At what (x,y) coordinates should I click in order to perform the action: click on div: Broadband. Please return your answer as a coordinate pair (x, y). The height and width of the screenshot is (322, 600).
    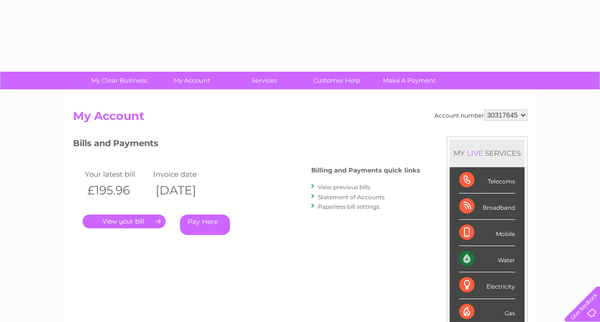
    Looking at the image, I should click on (487, 206).